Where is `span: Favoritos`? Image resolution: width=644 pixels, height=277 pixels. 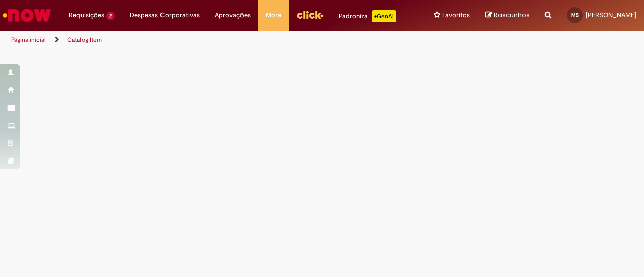
span: Favoritos is located at coordinates (456, 15).